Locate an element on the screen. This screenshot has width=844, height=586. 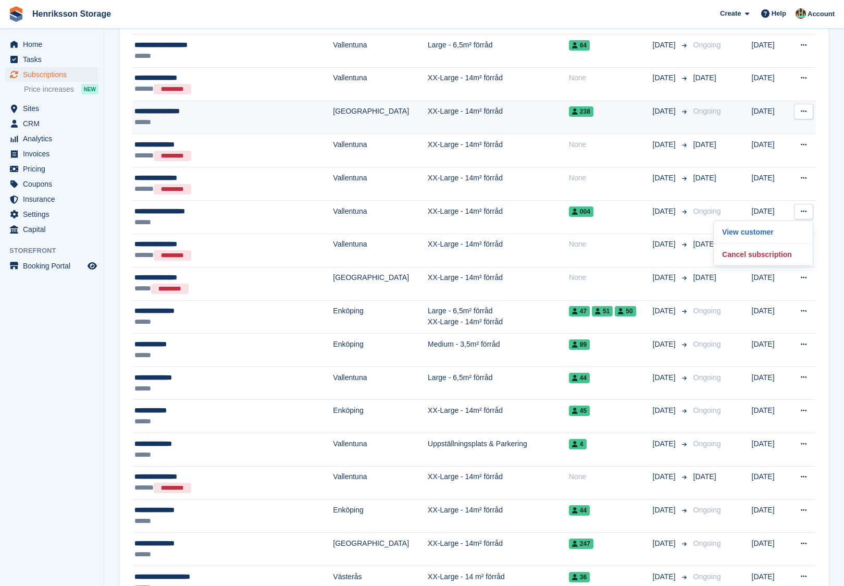
td: Medium - 3,5m² förråd is located at coordinates (498, 350).